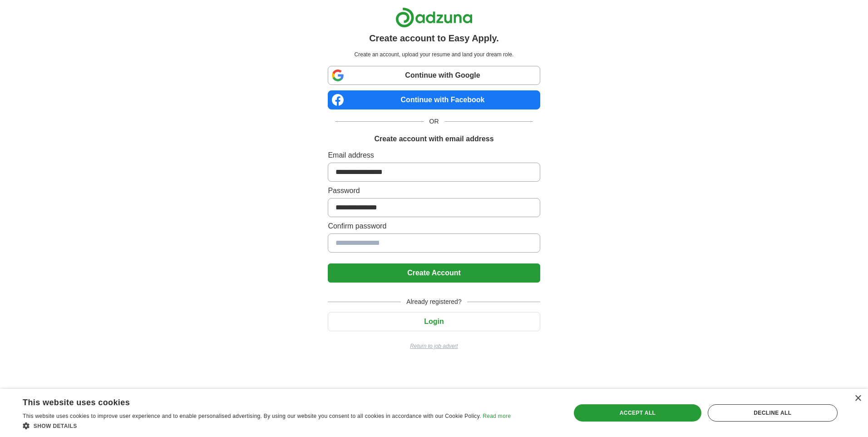 The height and width of the screenshot is (437, 868). Describe the element at coordinates (434, 38) in the screenshot. I see `h1: Create account to Easy Apply.` at that location.